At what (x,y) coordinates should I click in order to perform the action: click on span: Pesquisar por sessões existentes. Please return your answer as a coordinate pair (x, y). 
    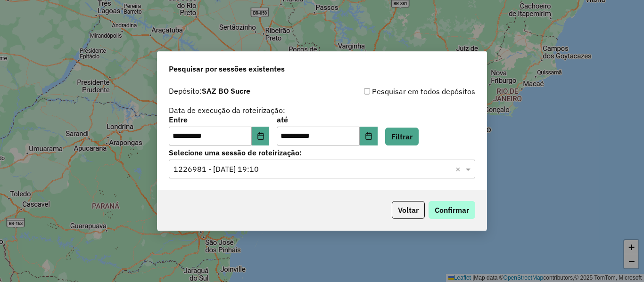
    Looking at the image, I should click on (227, 69).